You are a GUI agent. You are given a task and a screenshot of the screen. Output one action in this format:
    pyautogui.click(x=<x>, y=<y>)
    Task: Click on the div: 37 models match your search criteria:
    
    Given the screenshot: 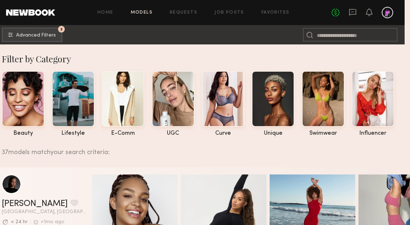 What is the action you would take?
    pyautogui.click(x=200, y=148)
    